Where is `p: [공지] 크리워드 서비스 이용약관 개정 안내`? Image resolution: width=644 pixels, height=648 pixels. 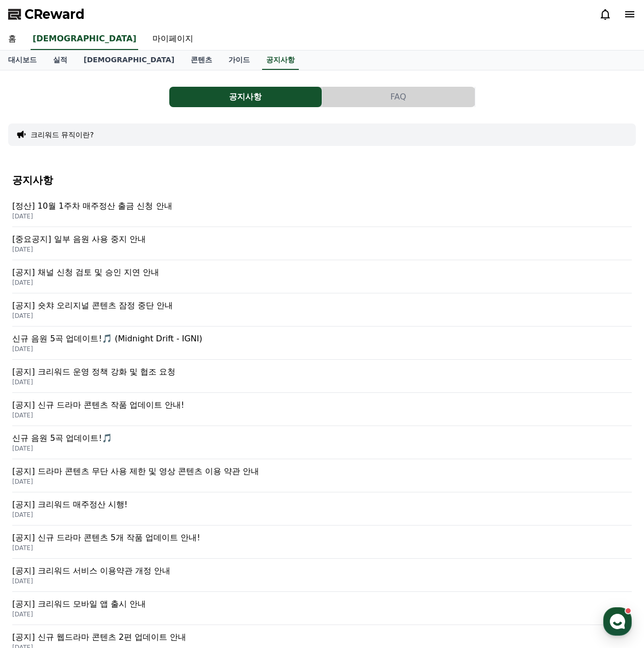
p: [공지] 크리워드 서비스 이용약관 개정 안내 is located at coordinates (321, 571).